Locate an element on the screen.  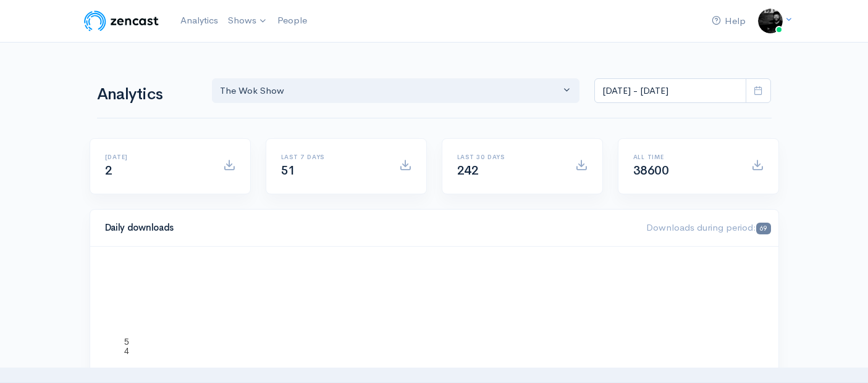
input: analytics date range selector is located at coordinates (670, 91).